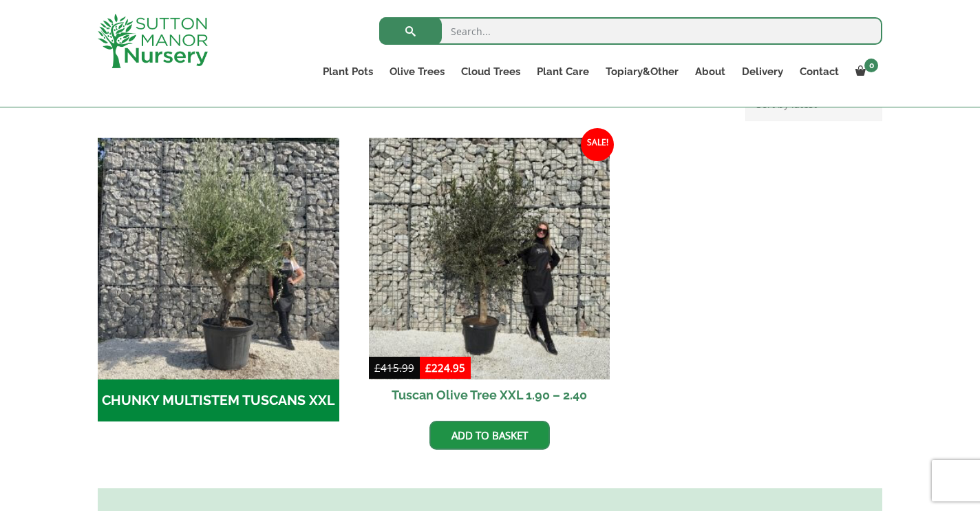 The height and width of the screenshot is (511, 980). I want to click on a: Olive Trees, so click(417, 72).